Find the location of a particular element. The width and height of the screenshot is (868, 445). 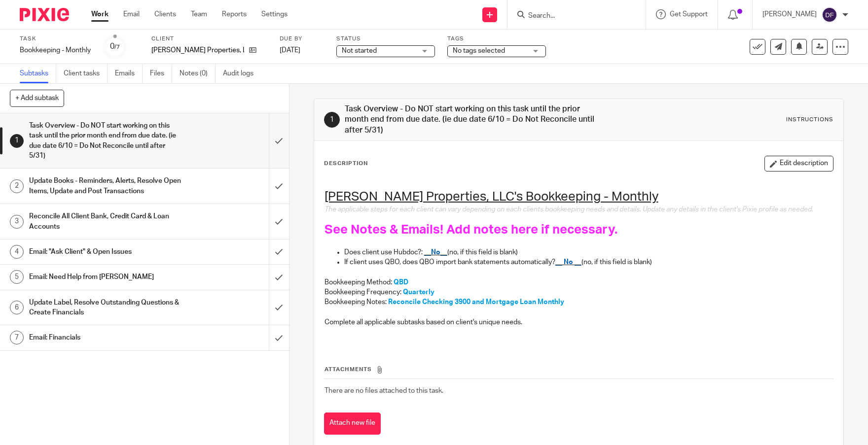

h1: Update Label, Resolve Outstanding Questions & Create Financials is located at coordinates (105, 308).